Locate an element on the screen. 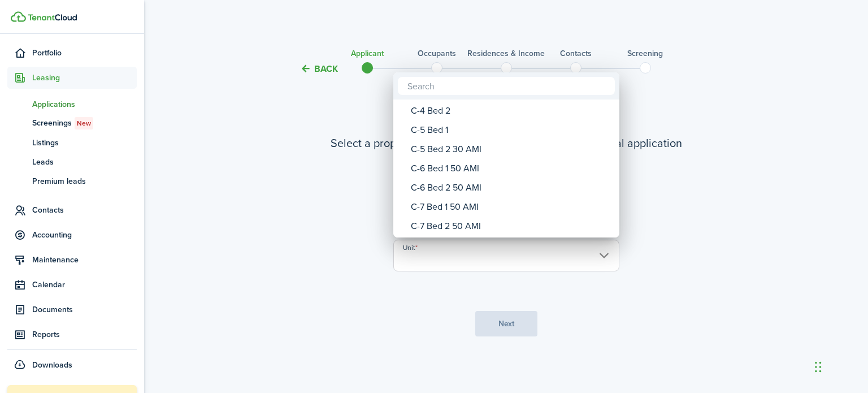 The height and width of the screenshot is (393, 868). div: C-5 Bed 1 is located at coordinates (511, 130).